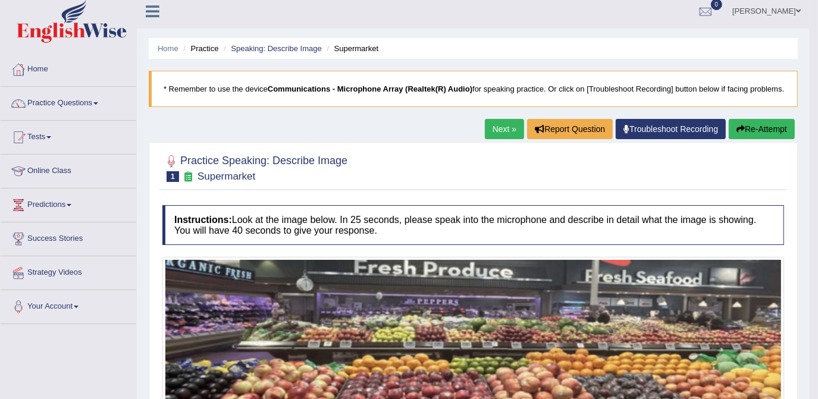 The width and height of the screenshot is (818, 399). Describe the element at coordinates (670, 129) in the screenshot. I see `a: Troubleshoot Recording` at that location.